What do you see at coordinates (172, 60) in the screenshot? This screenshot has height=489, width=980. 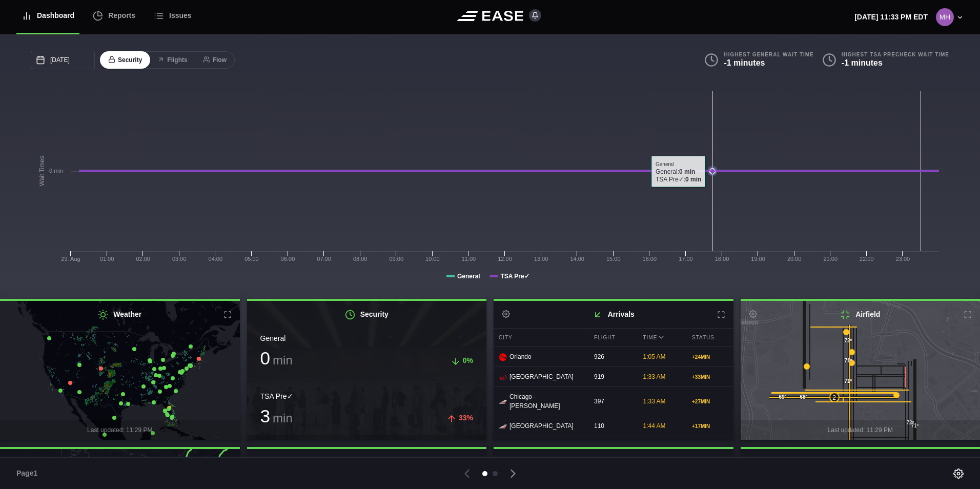 I see `button: Flights` at bounding box center [172, 60].